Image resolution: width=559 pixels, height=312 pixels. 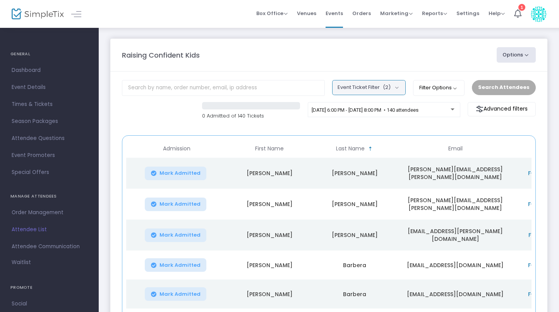 I want to click on span: Attendee Communication, so click(x=49, y=247).